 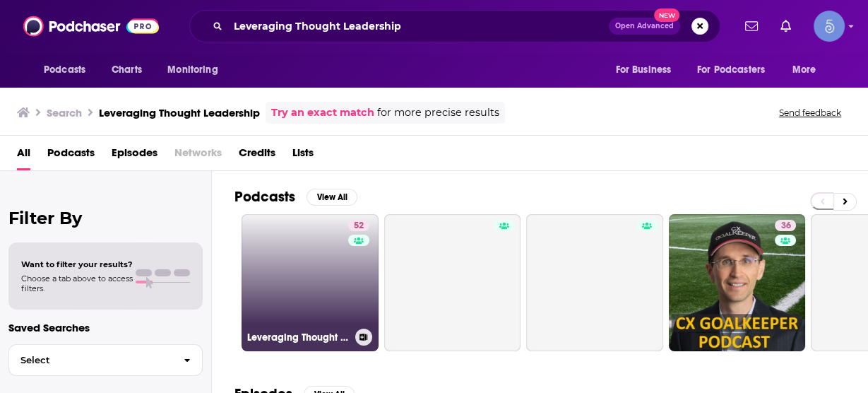 I want to click on button: Send feedback, so click(x=810, y=113).